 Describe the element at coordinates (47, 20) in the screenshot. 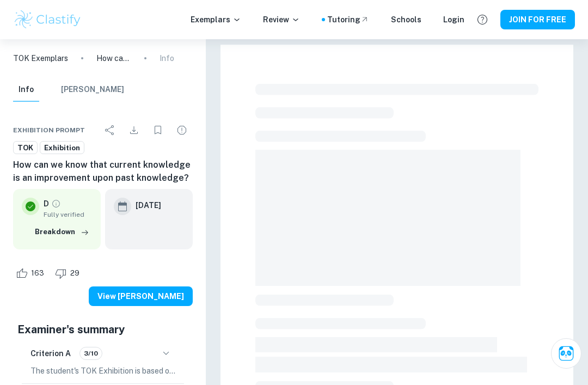

I see `a: Clastify logo` at that location.